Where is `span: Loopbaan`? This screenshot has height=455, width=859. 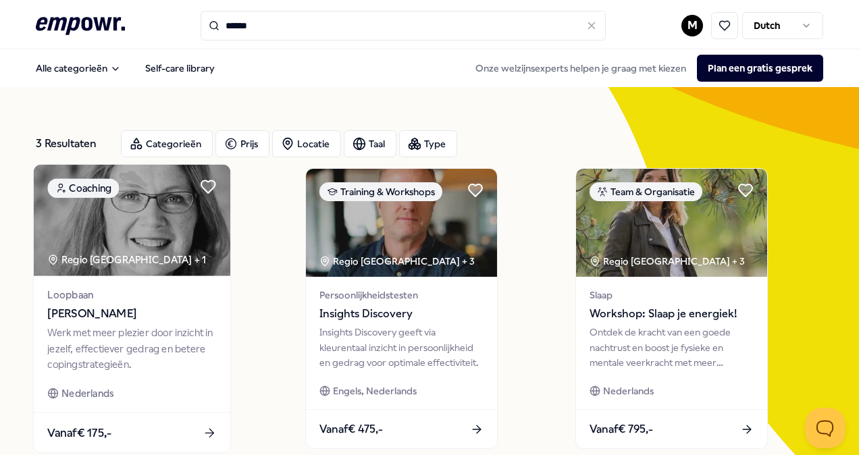
span: Loopbaan is located at coordinates (132, 294).